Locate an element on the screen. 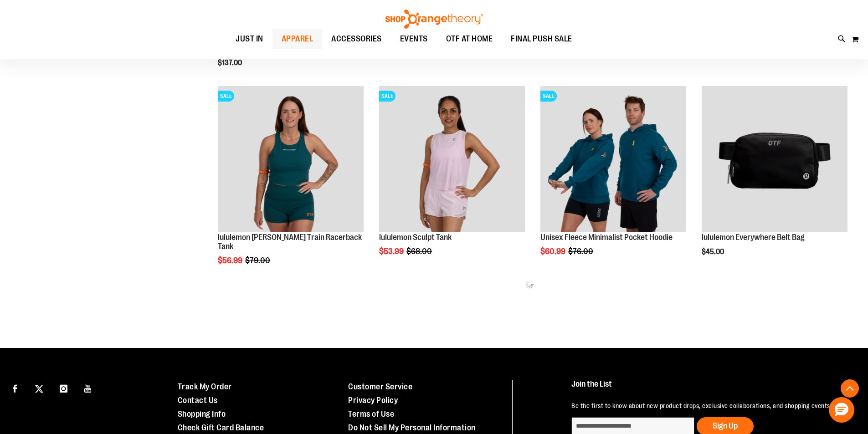 The image size is (868, 434). img: lululemon Everywhere Belt Bag is located at coordinates (775, 159).